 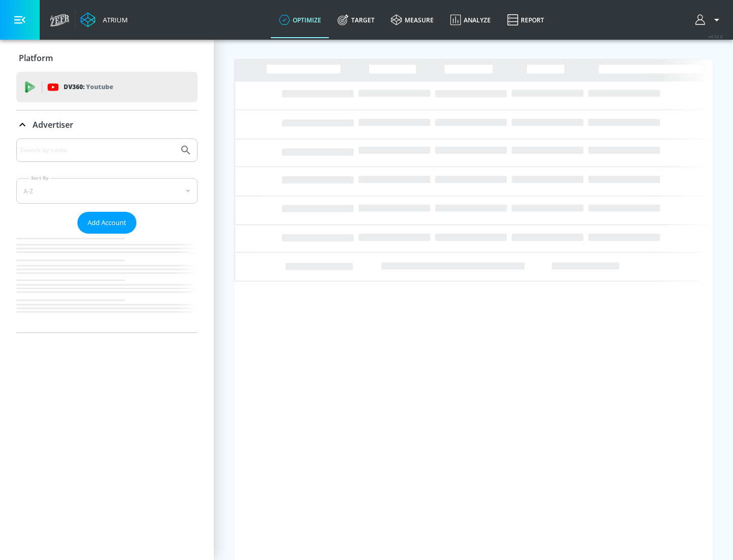 I want to click on div: A-Z, so click(x=107, y=191).